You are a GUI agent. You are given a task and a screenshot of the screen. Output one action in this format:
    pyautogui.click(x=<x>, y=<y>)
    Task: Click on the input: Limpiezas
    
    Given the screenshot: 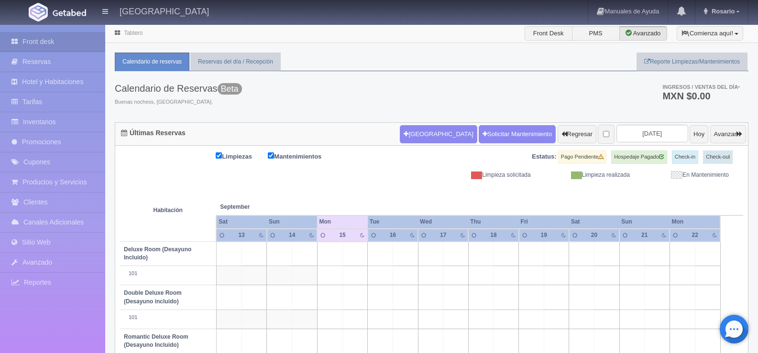 What is the action you would take?
    pyautogui.click(x=218, y=155)
    